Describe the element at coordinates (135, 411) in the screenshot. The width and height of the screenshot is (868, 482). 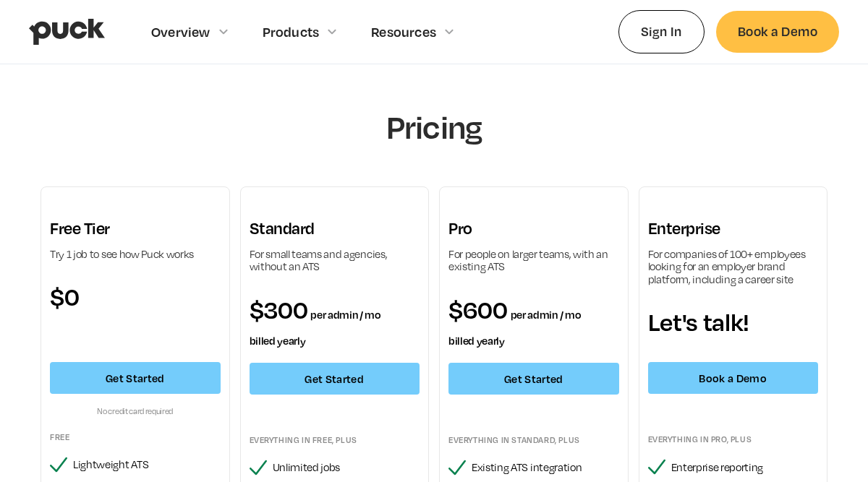
I see `div: No credit card required` at that location.